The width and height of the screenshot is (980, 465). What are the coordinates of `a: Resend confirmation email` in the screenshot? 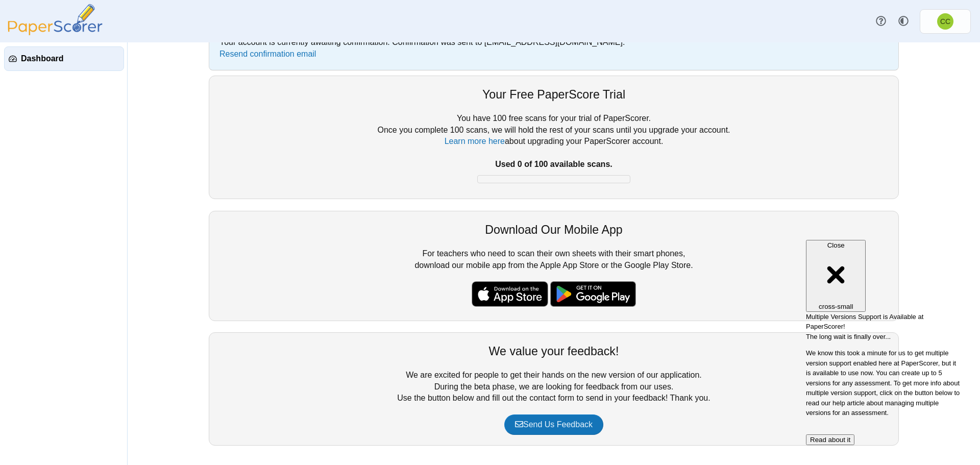 It's located at (267, 54).